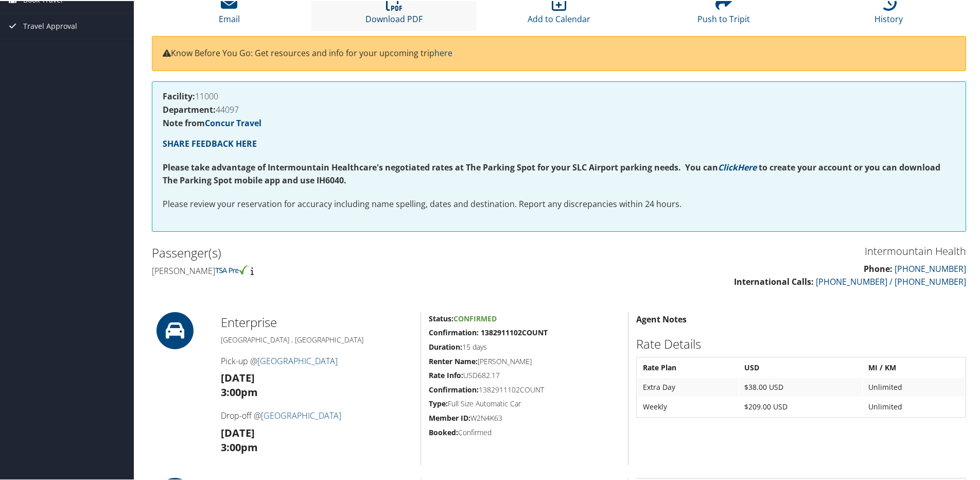  I want to click on h2: Passenger(s), so click(352, 252).